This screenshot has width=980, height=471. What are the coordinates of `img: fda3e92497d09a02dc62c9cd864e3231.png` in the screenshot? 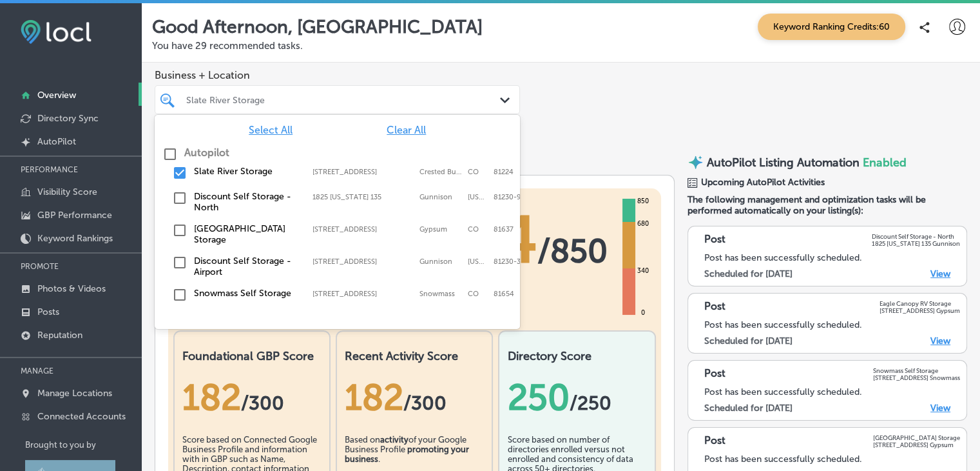 It's located at (56, 32).